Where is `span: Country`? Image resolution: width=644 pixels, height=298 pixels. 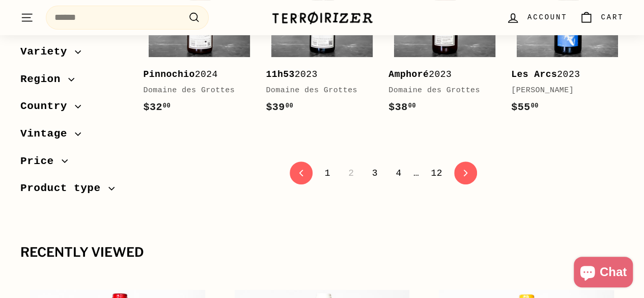
span: Country is located at coordinates (47, 107).